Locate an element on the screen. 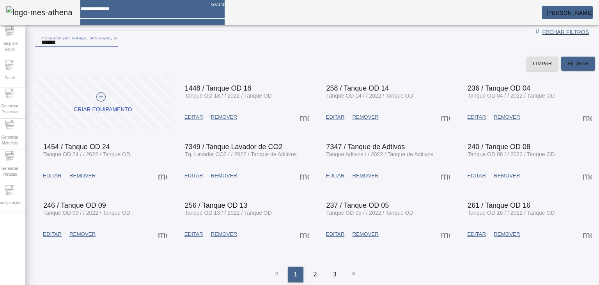 The image size is (599, 285). span: Tanque OD 14 / / 2022 / Tanque OD is located at coordinates (370, 96).